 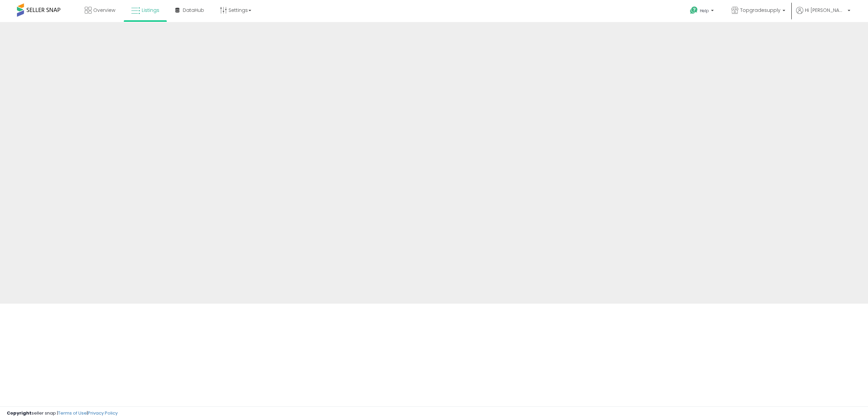 What do you see at coordinates (694, 10) in the screenshot?
I see `i: Get Help` at bounding box center [694, 10].